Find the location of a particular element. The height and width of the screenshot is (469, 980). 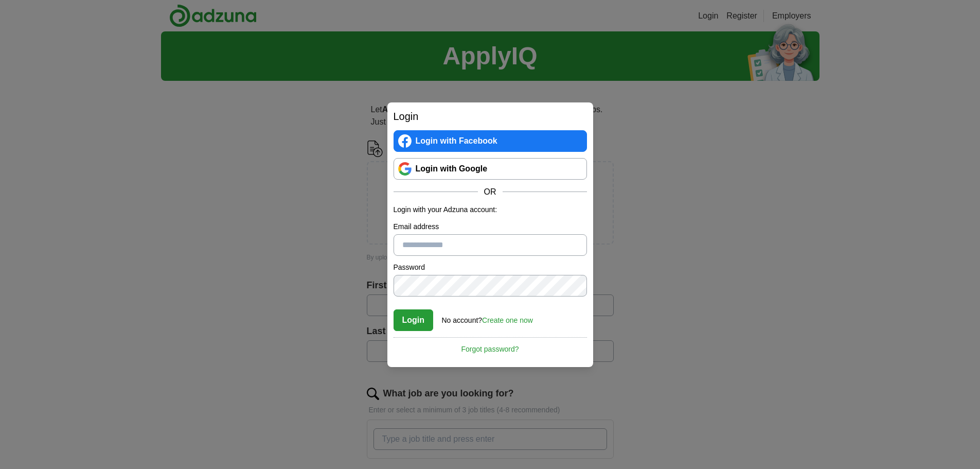

a: Create one now is located at coordinates (507, 320).